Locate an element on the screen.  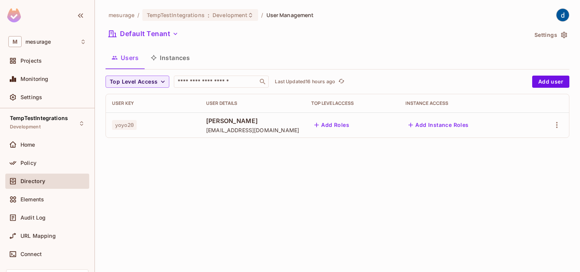
span: refresh is located at coordinates (341, 82).